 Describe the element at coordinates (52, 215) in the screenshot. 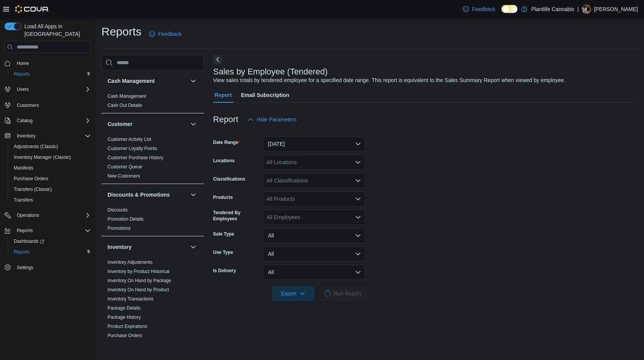

I see `span: Operations` at that location.